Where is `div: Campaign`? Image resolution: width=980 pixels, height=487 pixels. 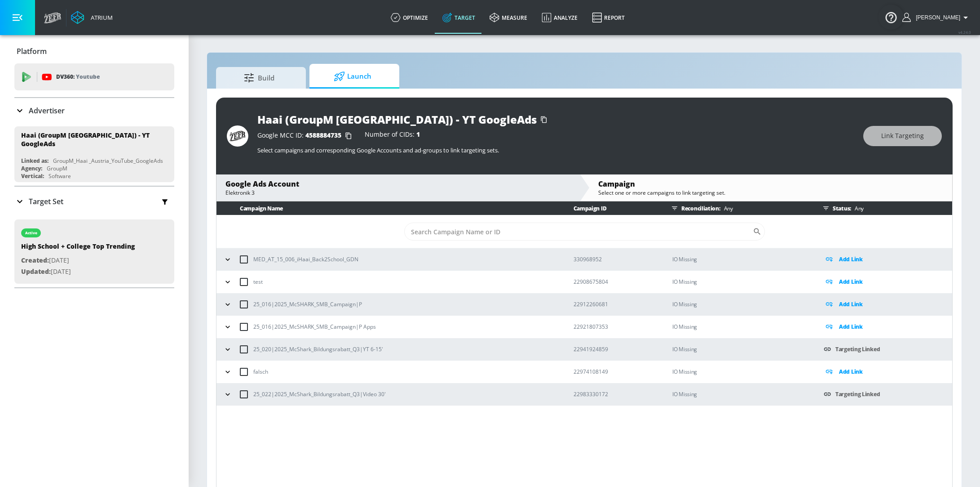
div: Campaign is located at coordinates (771, 184).